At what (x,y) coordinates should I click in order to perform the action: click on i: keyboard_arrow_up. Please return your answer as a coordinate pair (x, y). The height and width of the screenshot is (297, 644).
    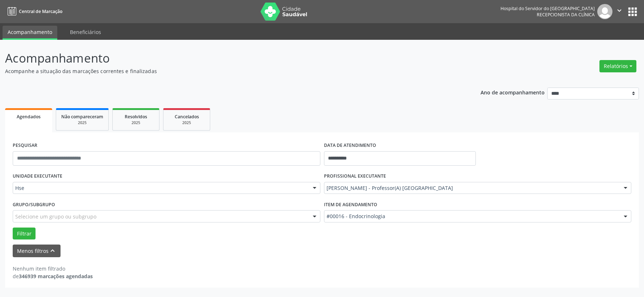
    Looking at the image, I should click on (53, 251).